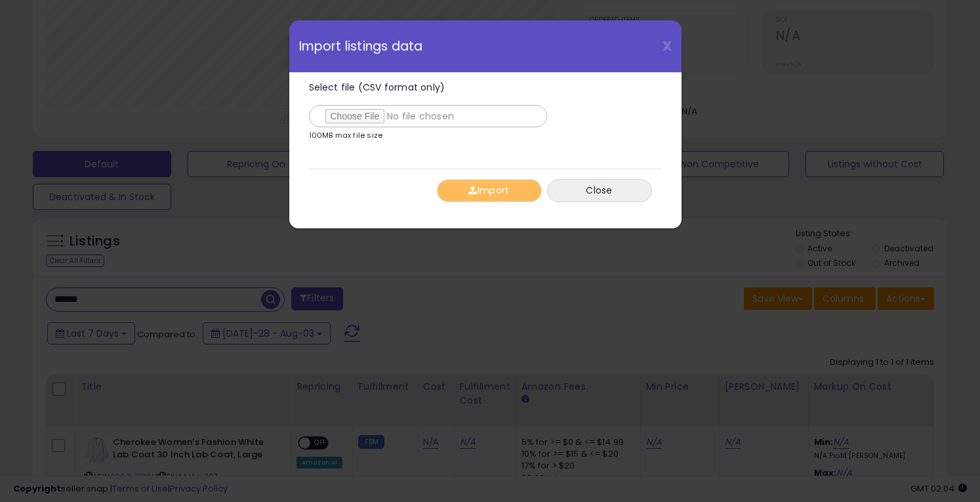  What do you see at coordinates (361, 46) in the screenshot?
I see `span: Import listings data` at bounding box center [361, 46].